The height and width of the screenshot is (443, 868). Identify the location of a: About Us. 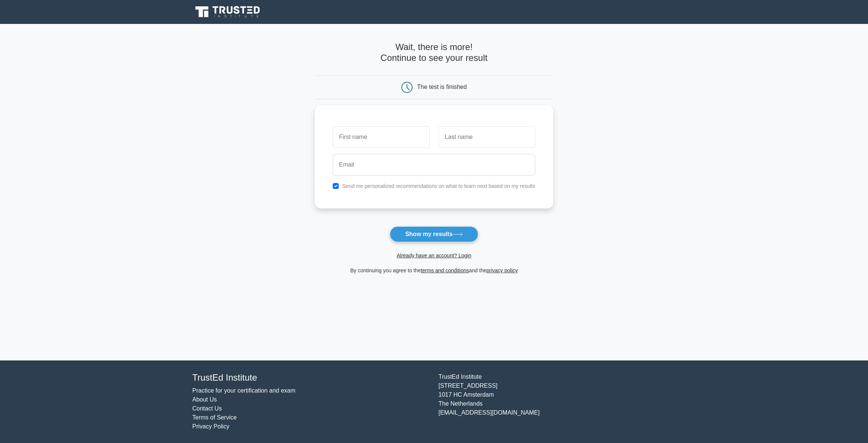
(205, 399).